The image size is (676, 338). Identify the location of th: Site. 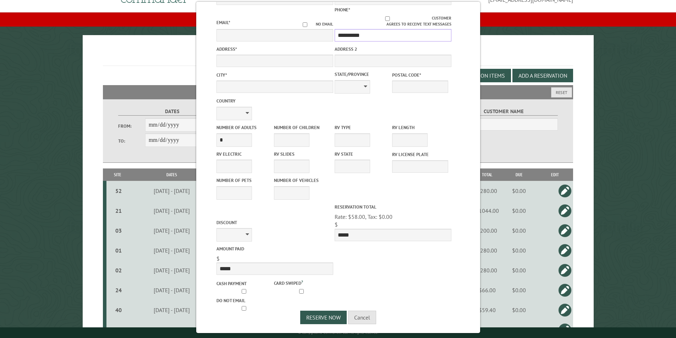
(118, 175).